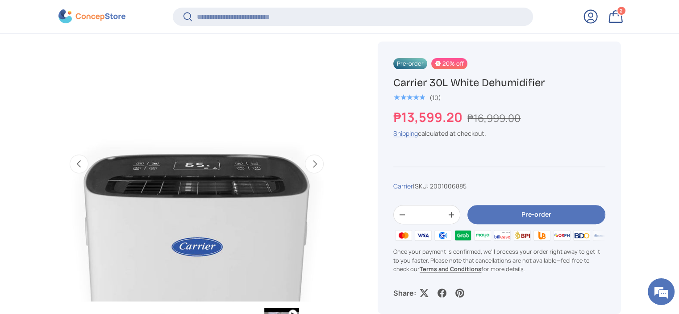 This screenshot has width=679, height=314. What do you see at coordinates (405, 133) in the screenshot?
I see `a: Shipping` at bounding box center [405, 133].